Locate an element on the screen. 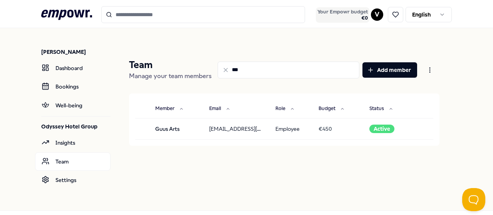 This screenshot has height=215, width=493. span: Manage your team members is located at coordinates (170, 76).